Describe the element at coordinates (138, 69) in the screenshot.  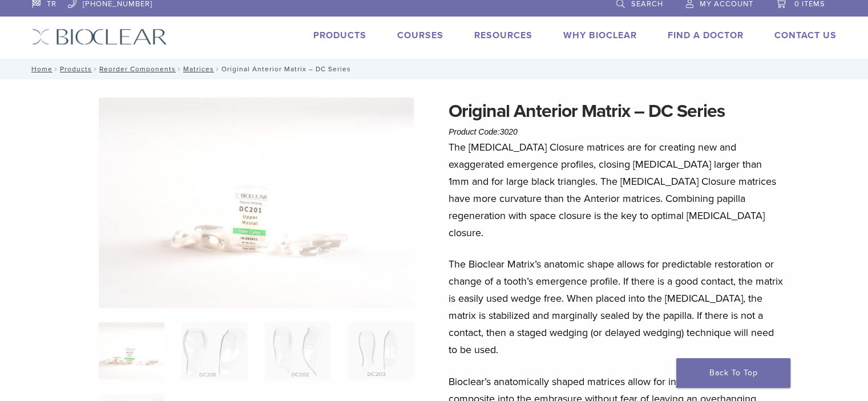
I see `a: Reorder Components` at that location.